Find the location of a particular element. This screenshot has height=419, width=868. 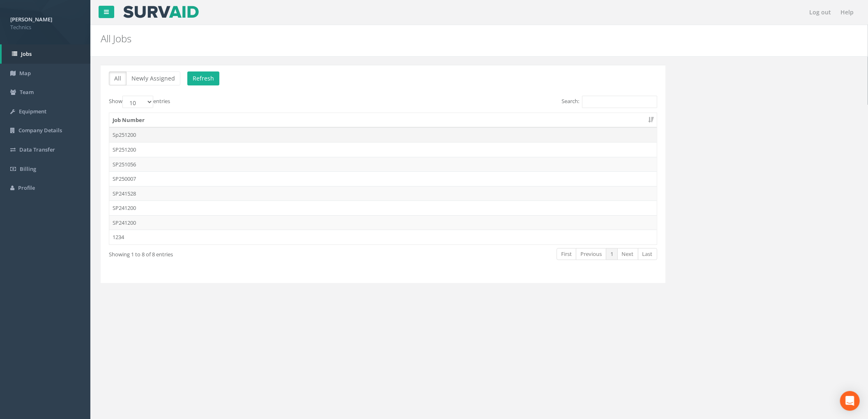

a: First is located at coordinates (566, 254).